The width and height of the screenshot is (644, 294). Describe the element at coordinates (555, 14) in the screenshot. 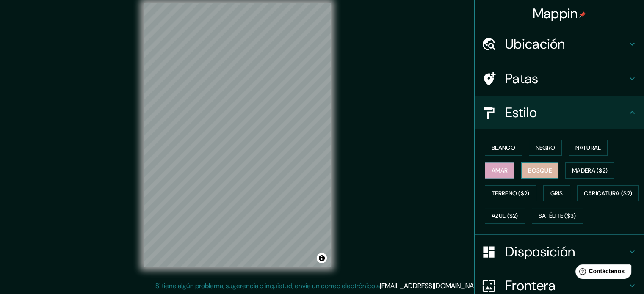

I see `font: Mappin` at that location.